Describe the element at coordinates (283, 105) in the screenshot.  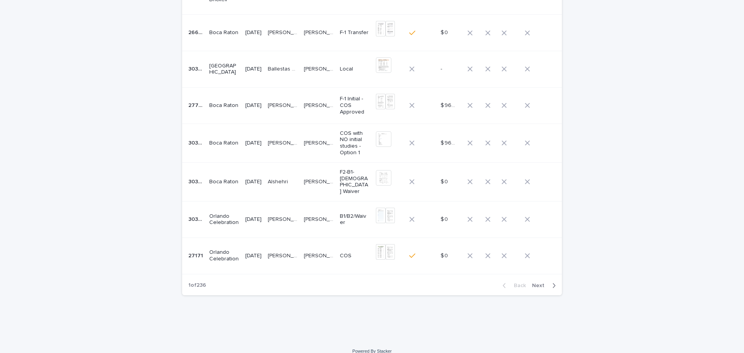
I see `p: Vazquez Medina` at that location.